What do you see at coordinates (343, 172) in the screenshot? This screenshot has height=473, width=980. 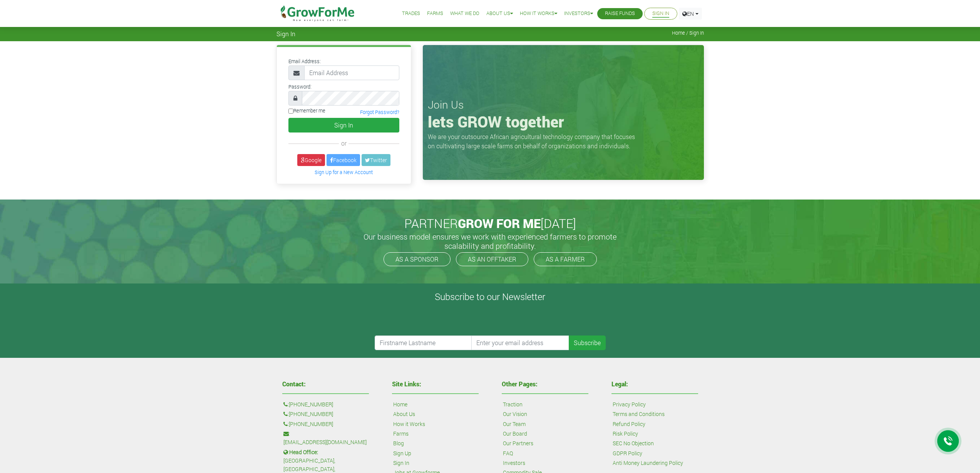 I see `a: Sign Up for a New Account` at bounding box center [343, 172].